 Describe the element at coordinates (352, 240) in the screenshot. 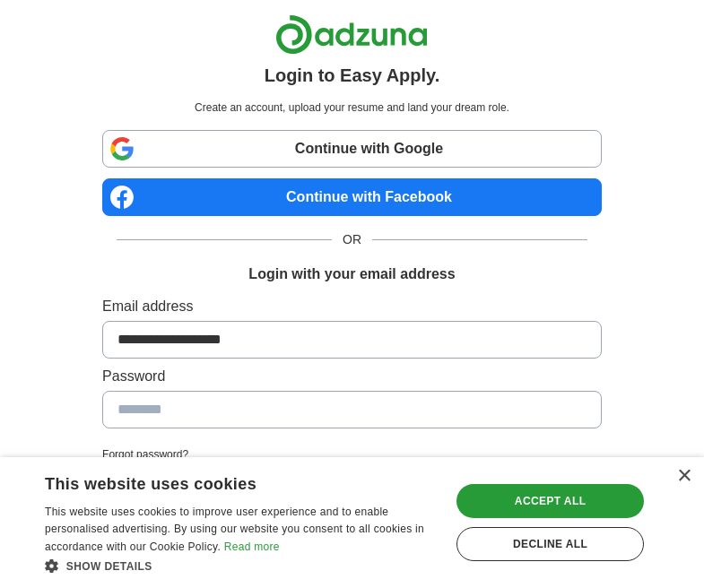

I see `span: OR` at that location.